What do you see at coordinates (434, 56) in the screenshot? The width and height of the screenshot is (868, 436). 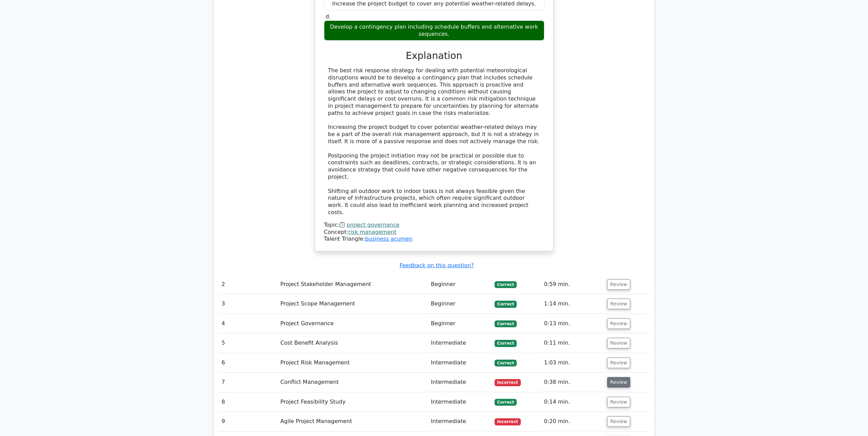 I see `h3: Explanation` at bounding box center [434, 56].